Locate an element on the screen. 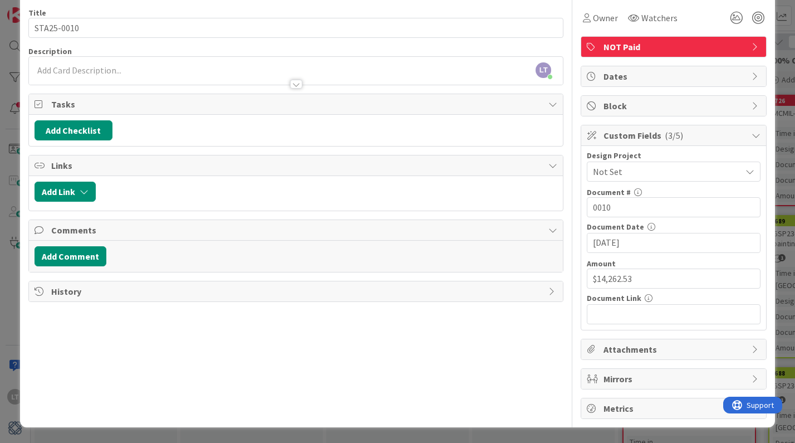  label: Title is located at coordinates (37, 13).